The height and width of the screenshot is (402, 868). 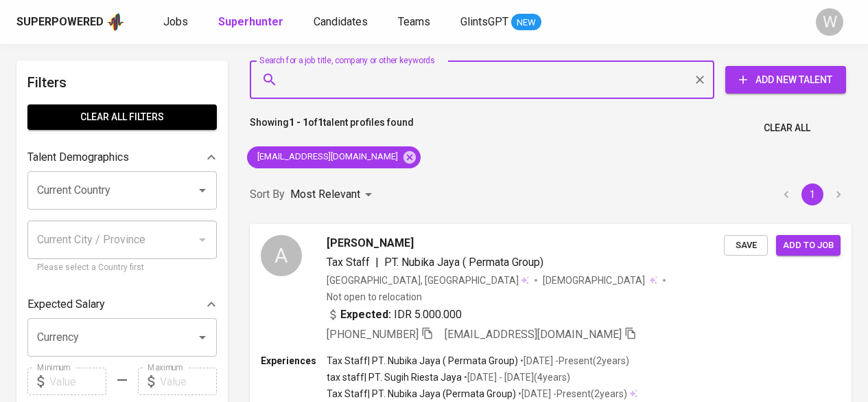 I want to click on a: Superpoweredapp logo, so click(x=71, y=22).